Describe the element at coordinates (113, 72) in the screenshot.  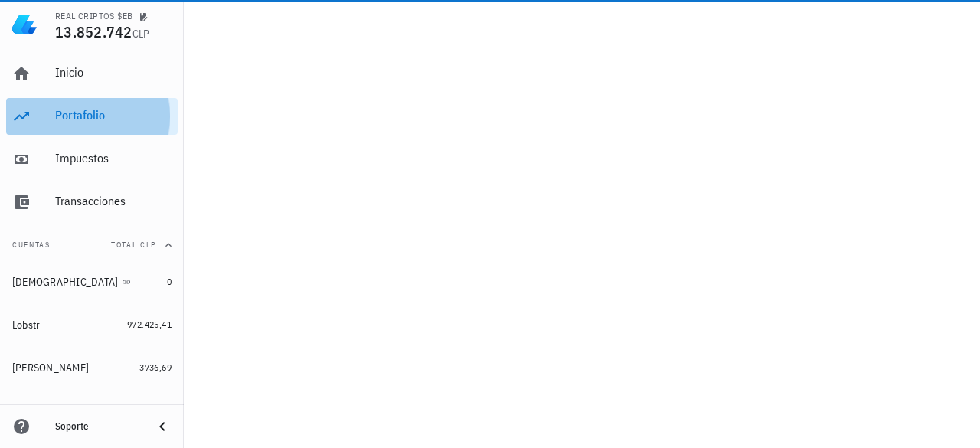
I see `div: Inicio` at that location.